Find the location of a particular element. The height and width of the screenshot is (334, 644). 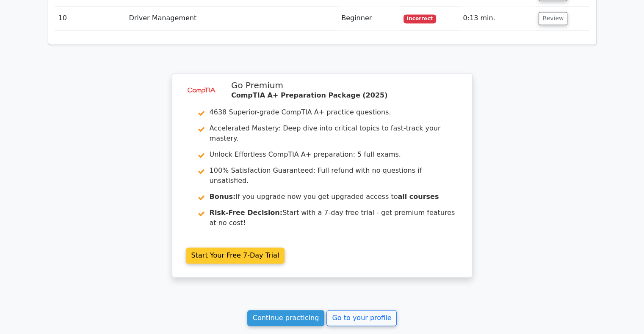

button: Review is located at coordinates (552, 18).